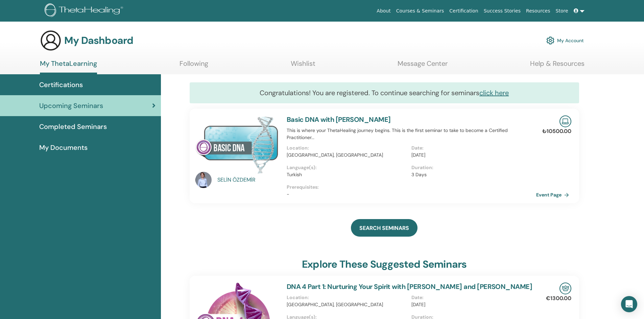 Image resolution: width=644 pixels, height=319 pixels. I want to click on a: Message Center, so click(423, 66).